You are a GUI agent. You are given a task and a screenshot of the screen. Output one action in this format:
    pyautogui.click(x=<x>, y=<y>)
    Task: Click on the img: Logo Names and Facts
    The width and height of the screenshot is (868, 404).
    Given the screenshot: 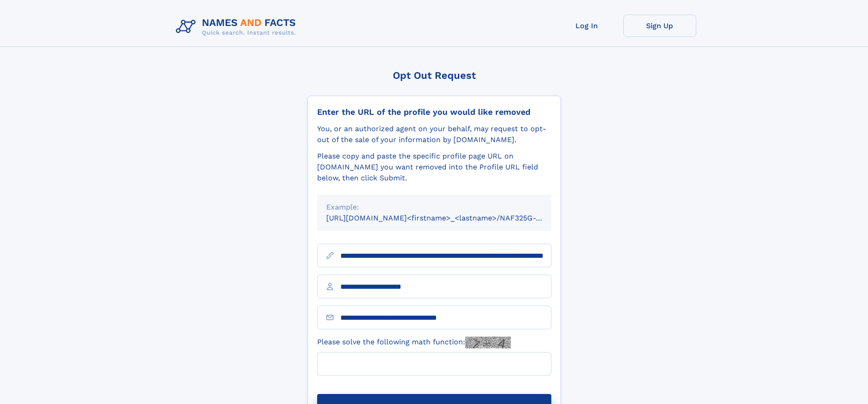 What is the action you would take?
    pyautogui.click(x=238, y=27)
    